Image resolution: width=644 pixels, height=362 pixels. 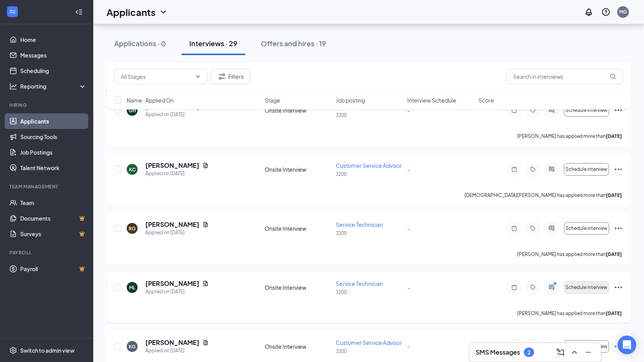 I want to click on div: RG, so click(x=132, y=228).